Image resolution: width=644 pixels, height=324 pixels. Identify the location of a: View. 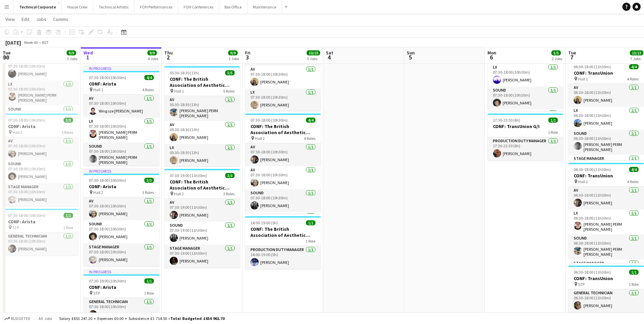
(10, 19).